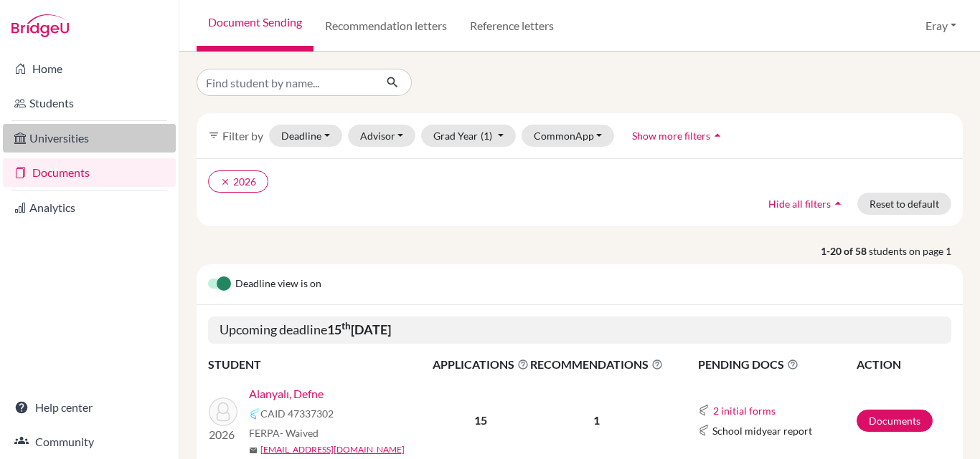  I want to click on button: Show more filtersarrow_drop_up, so click(678, 135).